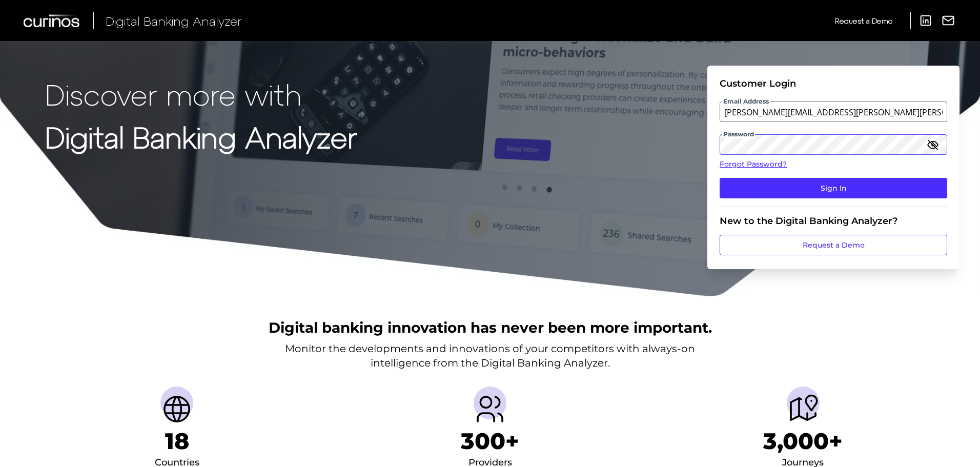  Describe the element at coordinates (490, 328) in the screenshot. I see `h2: Digital banking innovation has never been more important.` at that location.